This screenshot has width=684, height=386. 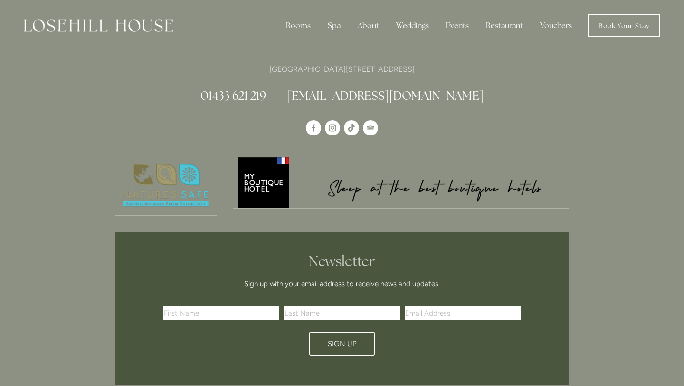 I want to click on img: Nature's Safe - Logo, so click(x=166, y=185).